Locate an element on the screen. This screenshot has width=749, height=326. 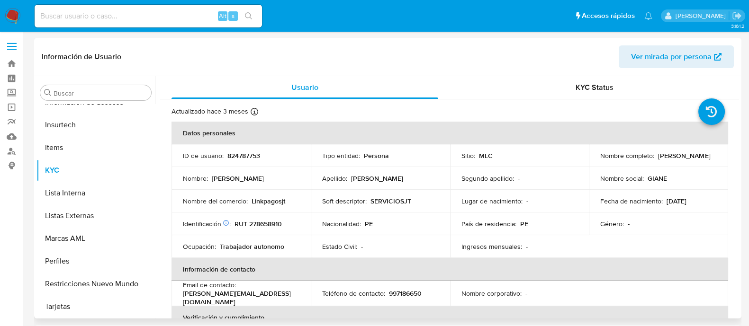
p: Estado Civil : is located at coordinates (339, 247).